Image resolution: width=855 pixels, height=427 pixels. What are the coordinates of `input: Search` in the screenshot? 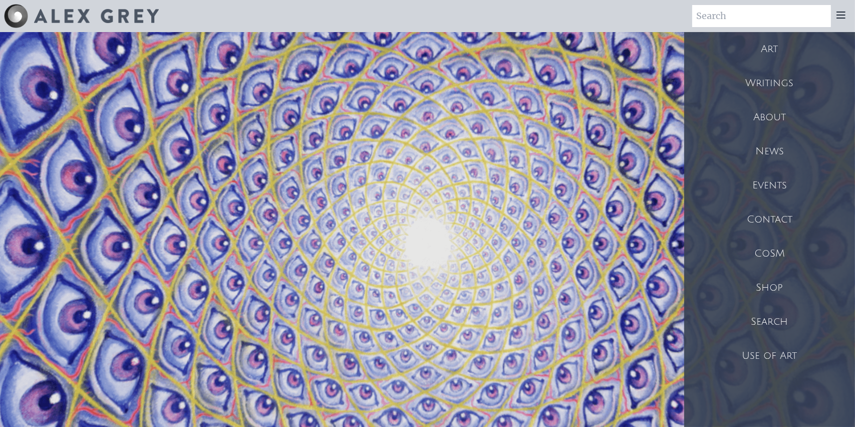 It's located at (762, 16).